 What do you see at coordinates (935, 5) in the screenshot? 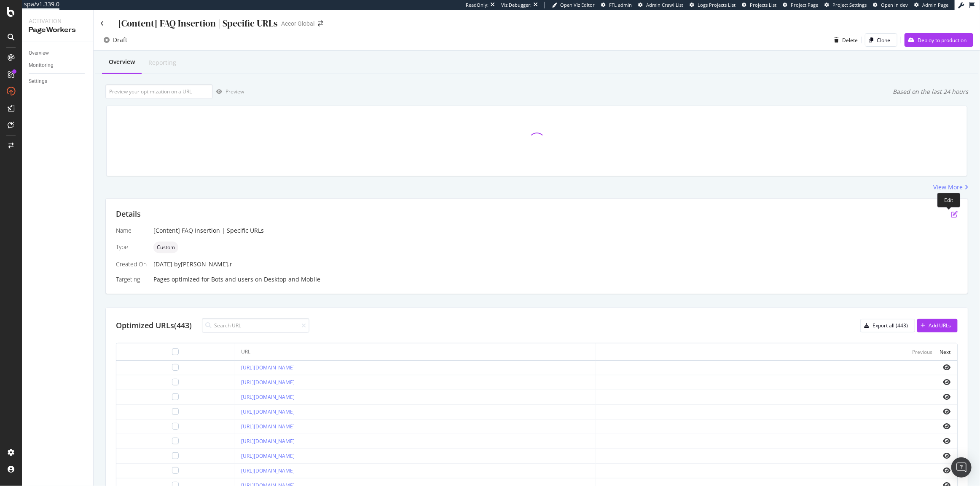
I see `span: Admin Page` at bounding box center [935, 5].